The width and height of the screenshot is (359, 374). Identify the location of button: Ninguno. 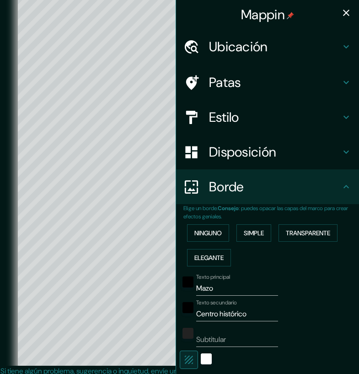
(208, 233).